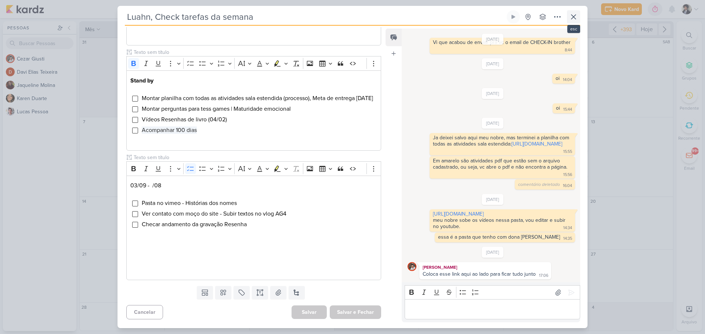 Image resolution: width=705 pixels, height=334 pixels. What do you see at coordinates (479, 274) in the screenshot?
I see `div: Coloca esse link aqui ao lado para ficar tudo junto` at bounding box center [479, 274].